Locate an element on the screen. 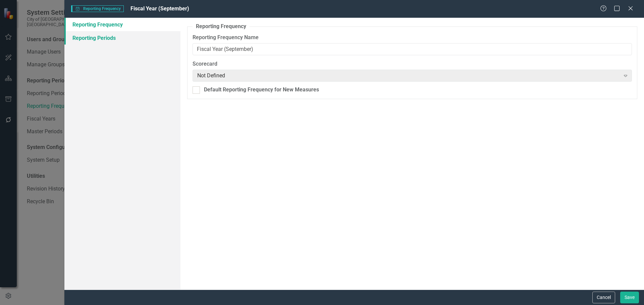  a: Reporting Periods is located at coordinates (122, 38).